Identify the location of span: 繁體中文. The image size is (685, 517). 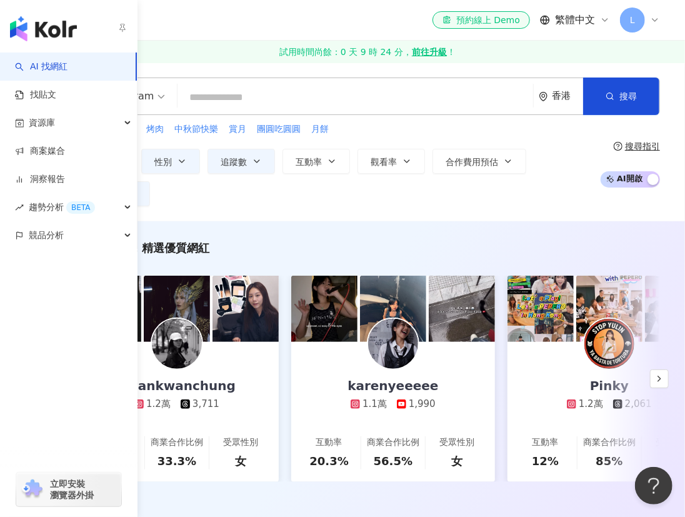
(575, 20).